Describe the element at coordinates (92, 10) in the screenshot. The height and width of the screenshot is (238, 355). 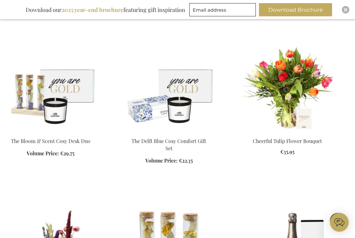
I see `b: 2025 year-end brochure` at that location.